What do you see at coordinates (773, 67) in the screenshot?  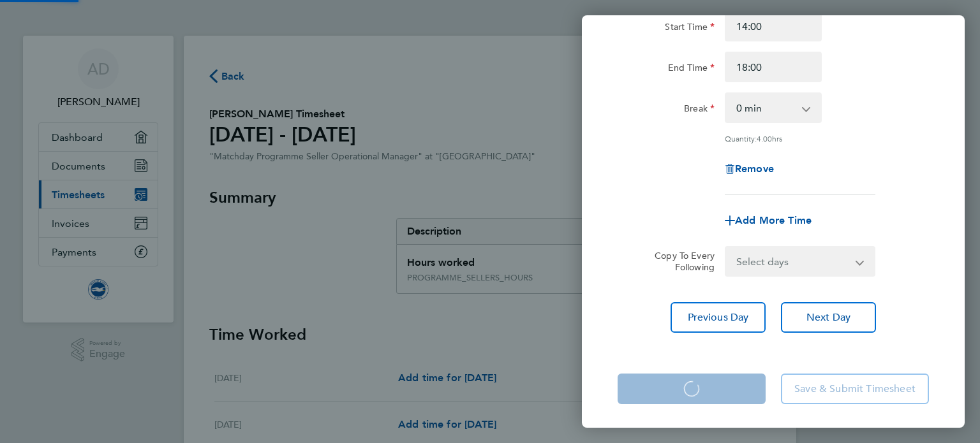 I see `input: E.g. 18:00` at bounding box center [773, 67].